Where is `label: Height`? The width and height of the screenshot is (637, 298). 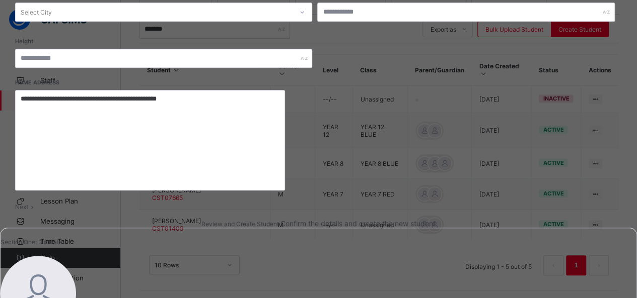
label: Height is located at coordinates (24, 41).